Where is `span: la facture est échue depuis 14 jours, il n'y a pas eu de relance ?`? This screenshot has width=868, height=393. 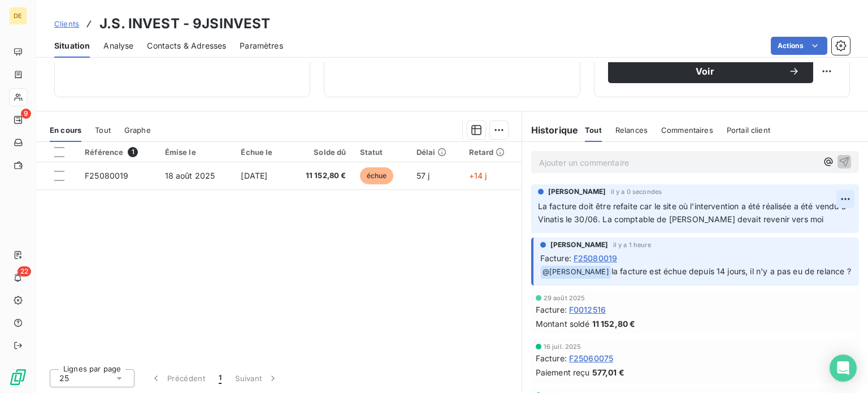 span: la facture est échue depuis 14 jours, il n'y a pas eu de relance ? is located at coordinates (732, 271).